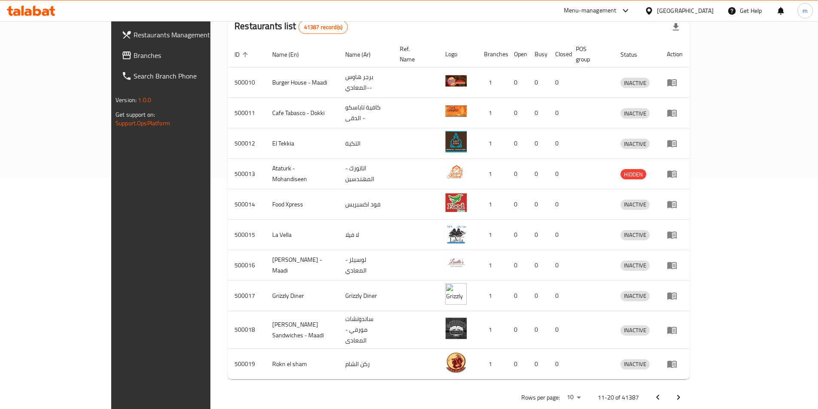  What do you see at coordinates (459, 210) in the screenshot?
I see `table: enhanced table` at bounding box center [459, 210].